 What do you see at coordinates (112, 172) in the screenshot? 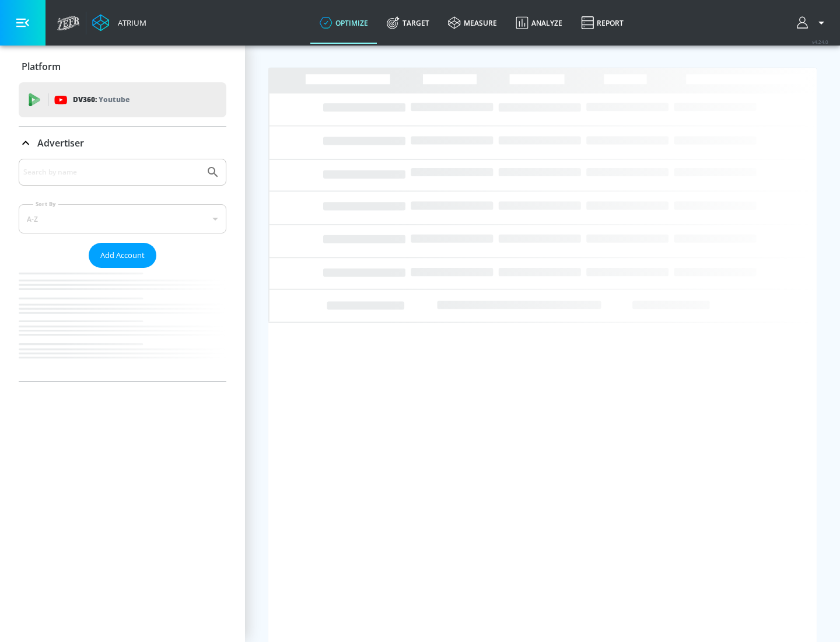
I see `input: Search by name` at bounding box center [112, 172].